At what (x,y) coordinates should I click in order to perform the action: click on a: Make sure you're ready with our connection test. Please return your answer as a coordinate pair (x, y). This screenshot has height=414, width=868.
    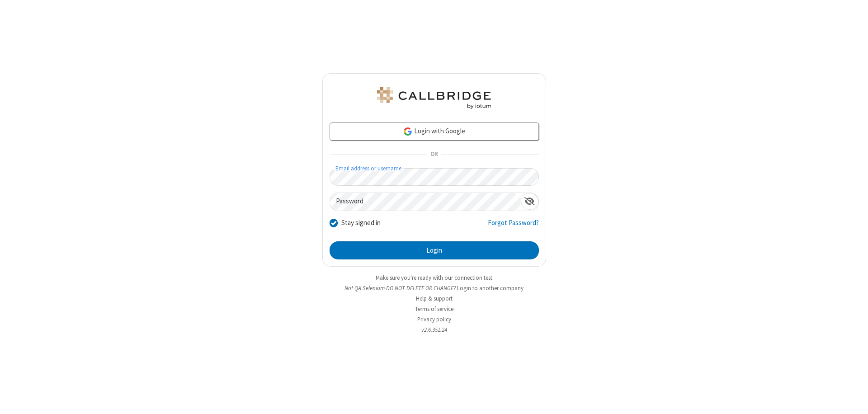
    Looking at the image, I should click on (434, 278).